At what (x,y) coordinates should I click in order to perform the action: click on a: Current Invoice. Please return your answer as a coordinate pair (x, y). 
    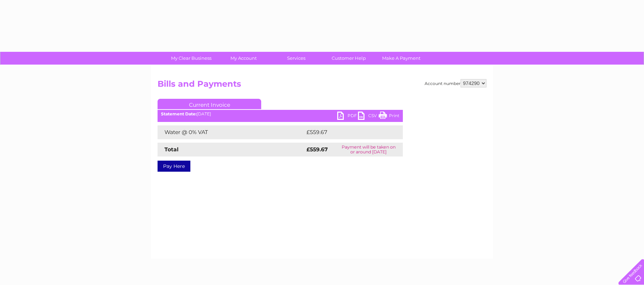
    Looking at the image, I should click on (209, 104).